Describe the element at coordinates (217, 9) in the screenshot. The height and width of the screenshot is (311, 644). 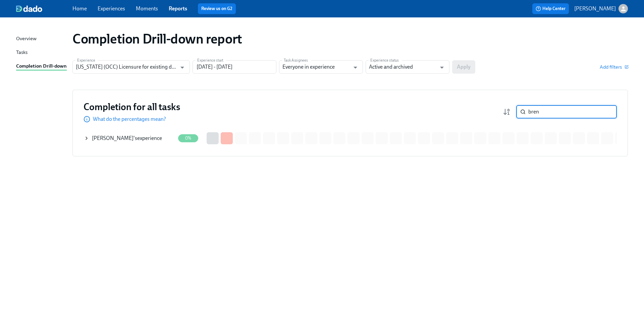
I see `button: Review us on G2` at that location.